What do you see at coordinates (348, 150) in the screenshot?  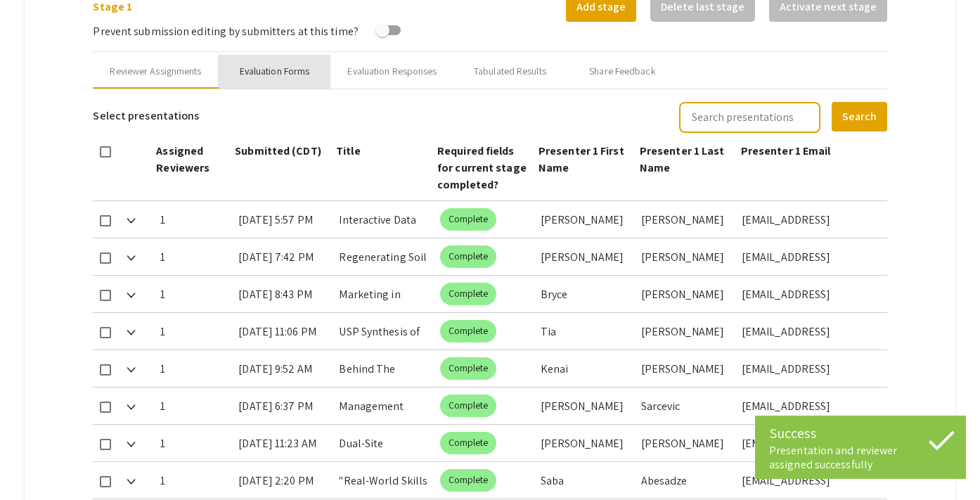 I see `span: Title` at bounding box center [348, 150].